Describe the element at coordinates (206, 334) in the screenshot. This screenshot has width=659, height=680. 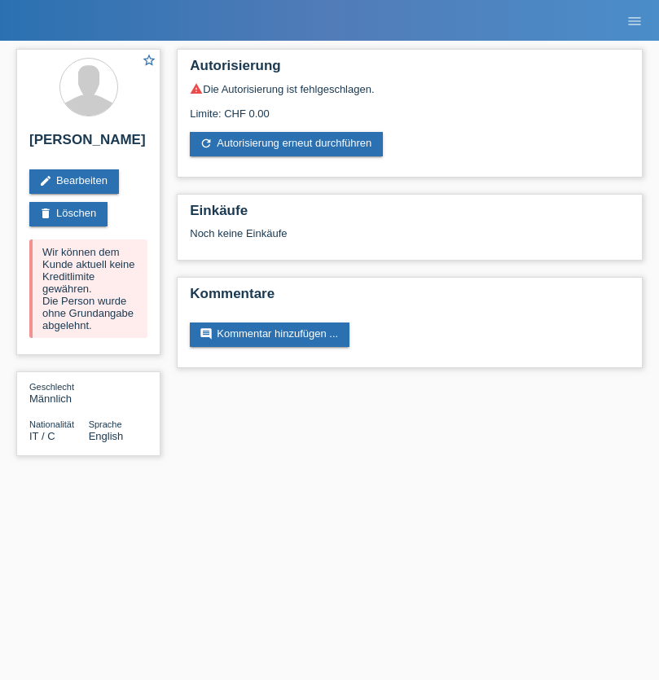
I see `i: comment` at that location.